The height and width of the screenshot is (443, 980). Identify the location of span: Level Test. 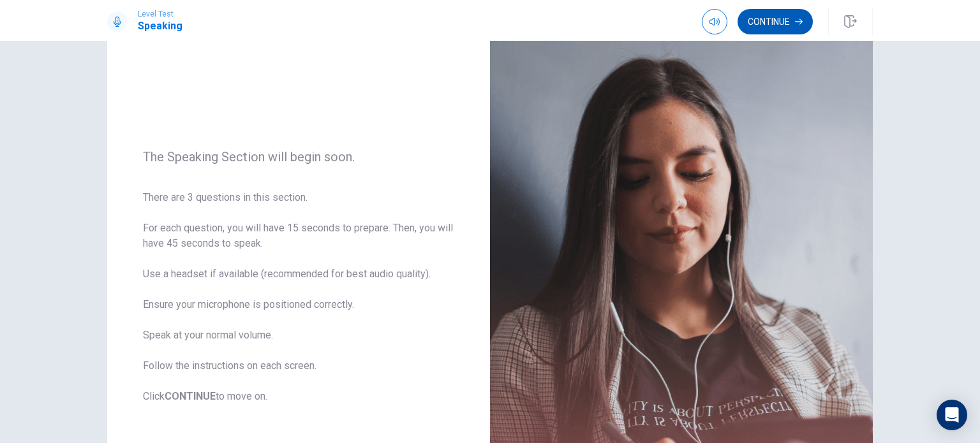
(161, 14).